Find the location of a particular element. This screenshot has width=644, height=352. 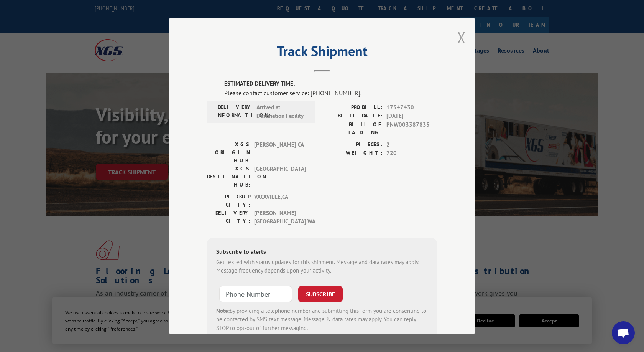

label: PIECES: is located at coordinates (352, 144).